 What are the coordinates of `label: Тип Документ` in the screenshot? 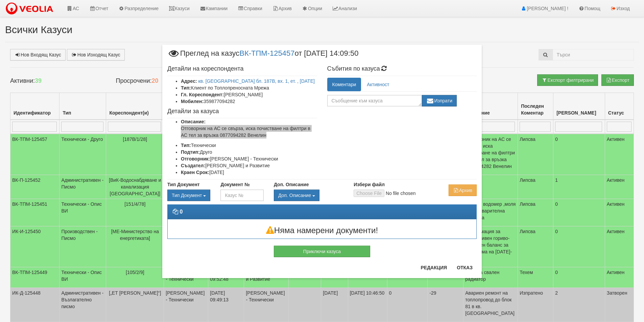 It's located at (184, 184).